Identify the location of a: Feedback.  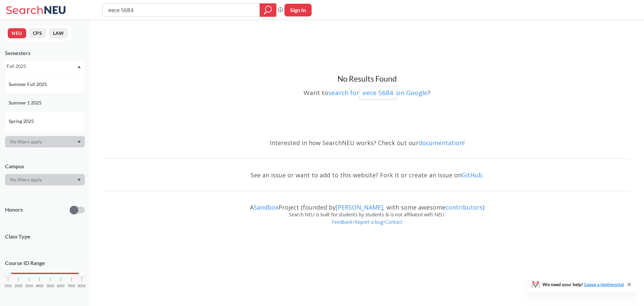
(342, 221).